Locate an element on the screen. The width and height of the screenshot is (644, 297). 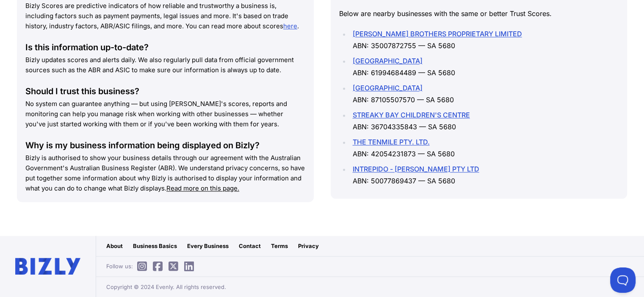
div: Every Business is located at coordinates (208, 246).